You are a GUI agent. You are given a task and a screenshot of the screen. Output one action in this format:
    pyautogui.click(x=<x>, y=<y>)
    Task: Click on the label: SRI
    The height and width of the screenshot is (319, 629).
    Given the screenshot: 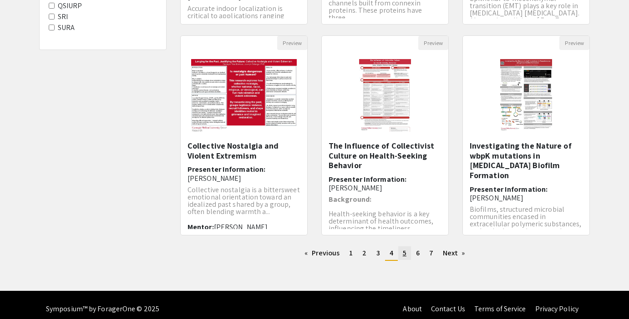 What is the action you would take?
    pyautogui.click(x=63, y=17)
    